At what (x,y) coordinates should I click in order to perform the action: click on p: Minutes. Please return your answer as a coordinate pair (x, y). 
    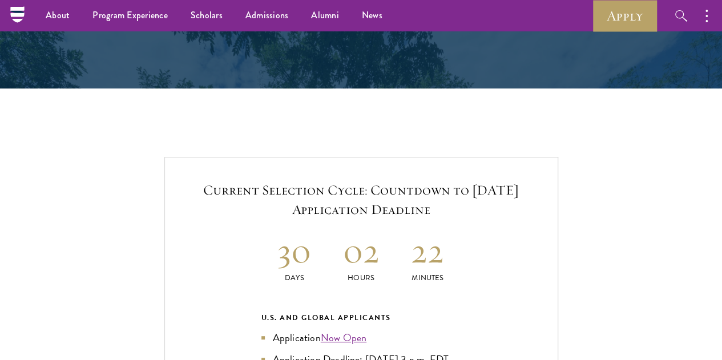
    Looking at the image, I should click on (427, 278).